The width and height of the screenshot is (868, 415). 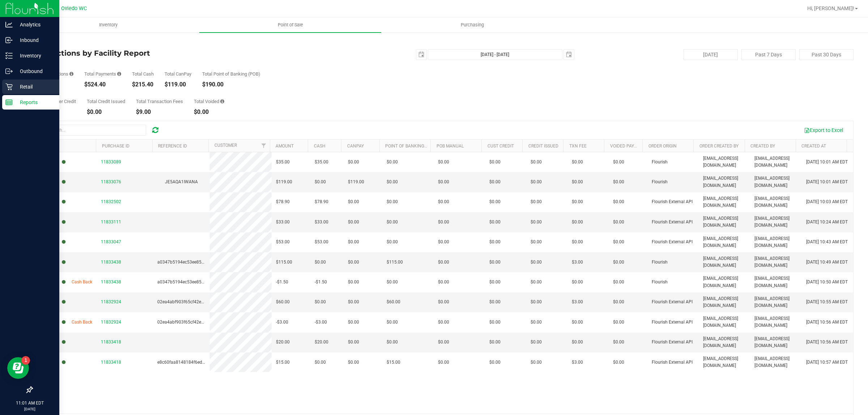 I want to click on a: Amount, so click(x=285, y=146).